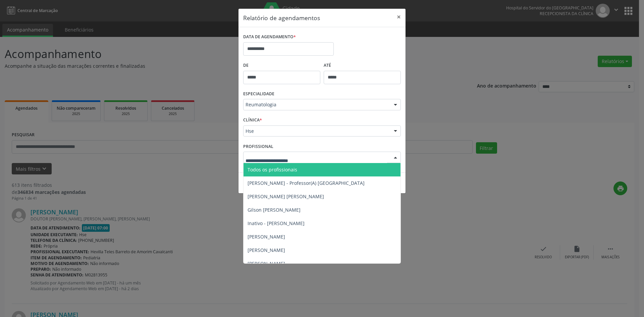 The image size is (644, 317). Describe the element at coordinates (316, 131) in the screenshot. I see `span: Hse` at that location.